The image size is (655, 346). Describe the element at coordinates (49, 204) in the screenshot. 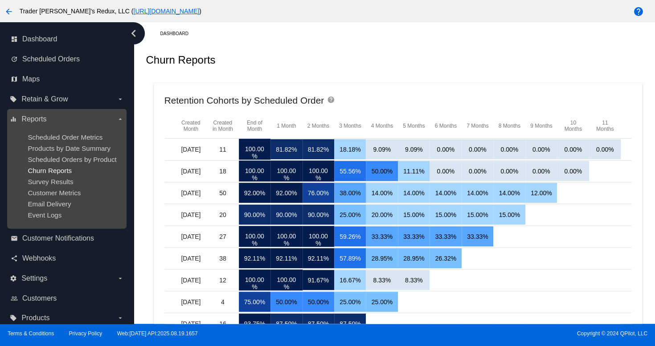

I see `a: Email Delivery` at that location.